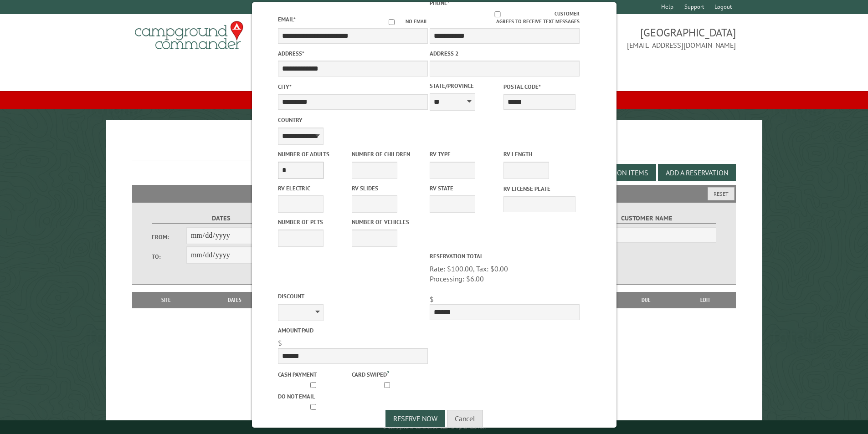  Describe the element at coordinates (388, 188) in the screenshot. I see `label: RV Slides` at that location.